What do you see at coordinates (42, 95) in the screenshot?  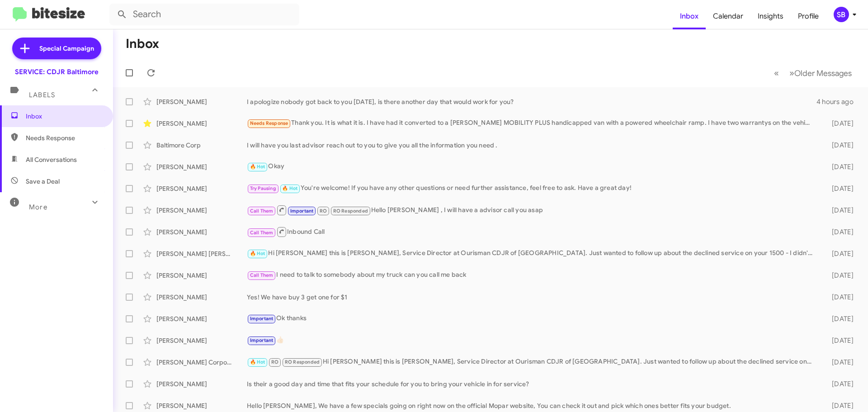 I see `span: Labels` at bounding box center [42, 95].